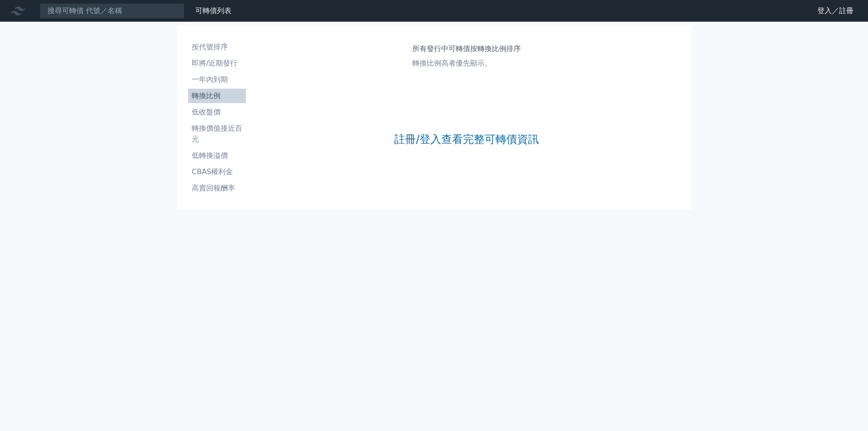  Describe the element at coordinates (217, 64) in the screenshot. I see `a: 即將/近期發行` at that location.